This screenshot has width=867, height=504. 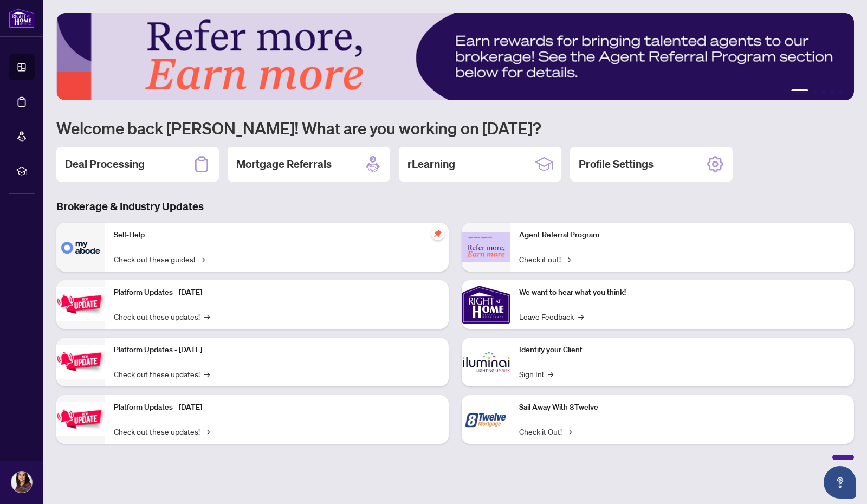 I want to click on h2: Profile Settings, so click(x=616, y=164).